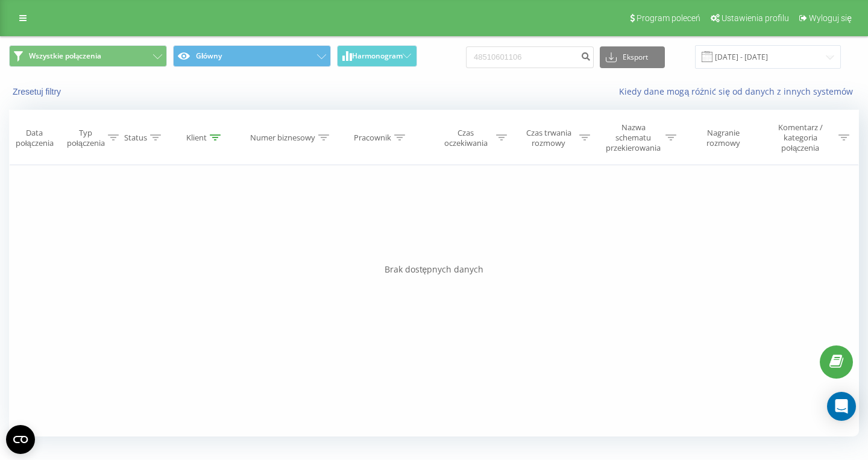  What do you see at coordinates (755, 18) in the screenshot?
I see `span: Ustawienia profilu` at bounding box center [755, 18].